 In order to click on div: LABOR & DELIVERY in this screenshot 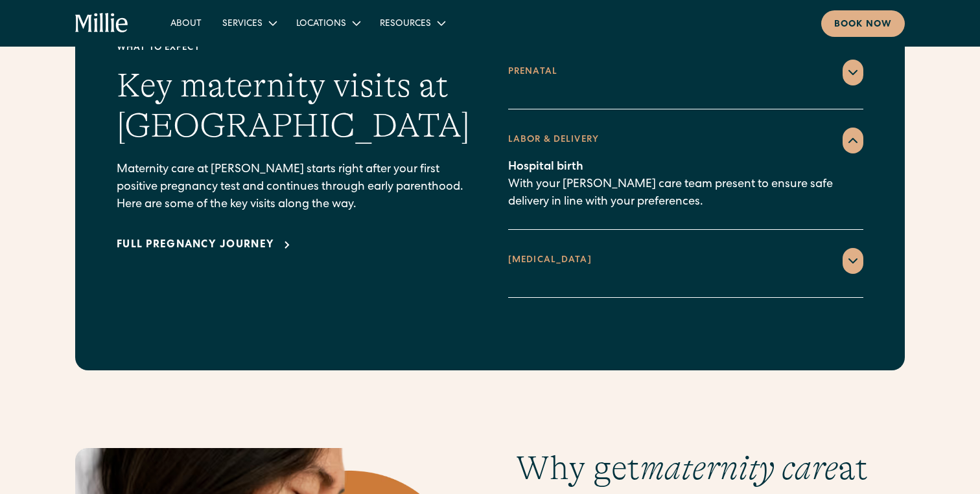, I will do `click(553, 140)`.